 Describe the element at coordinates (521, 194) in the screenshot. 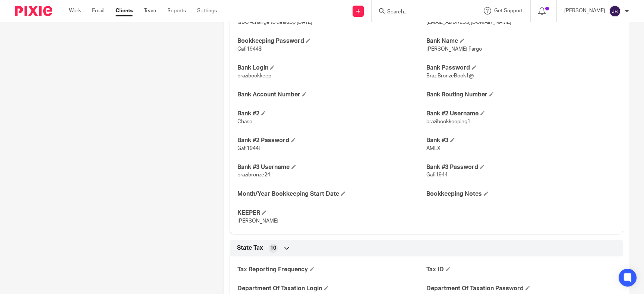

I see `h4: Bookkeeping Notes` at that location.